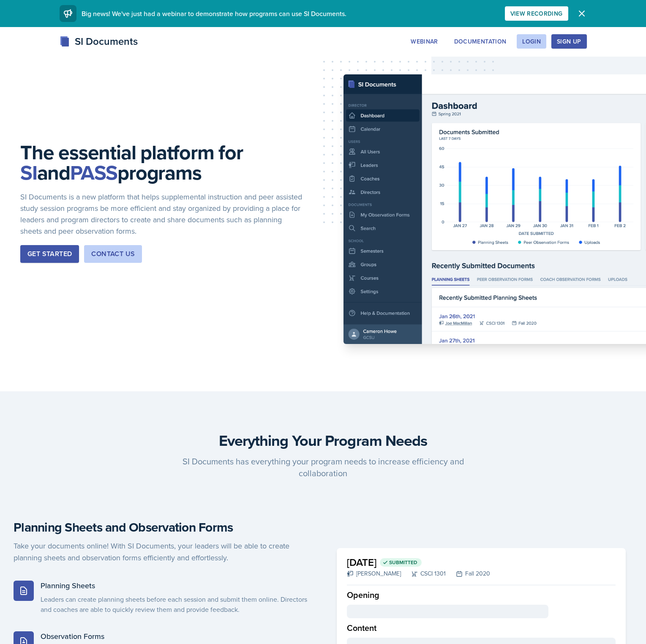  I want to click on div: Login, so click(531, 41).